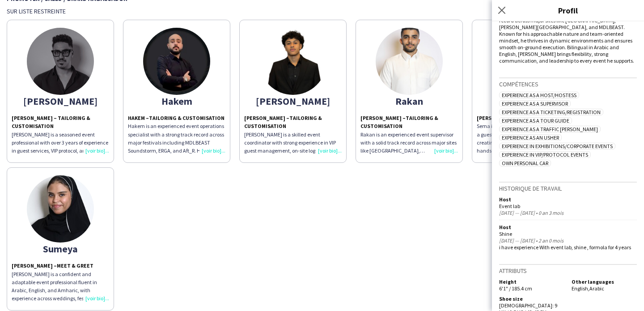  I want to click on img: thumb-3a83dc48-8753-47db-b19e-81c5638d7517.jpg, so click(60, 61).